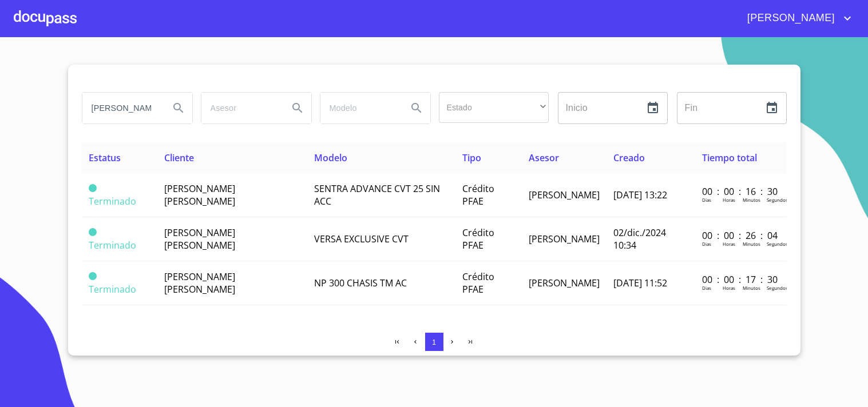 The height and width of the screenshot is (407, 868). Describe the element at coordinates (360, 283) in the screenshot. I see `span: NP 300 CHASIS TM AC` at that location.